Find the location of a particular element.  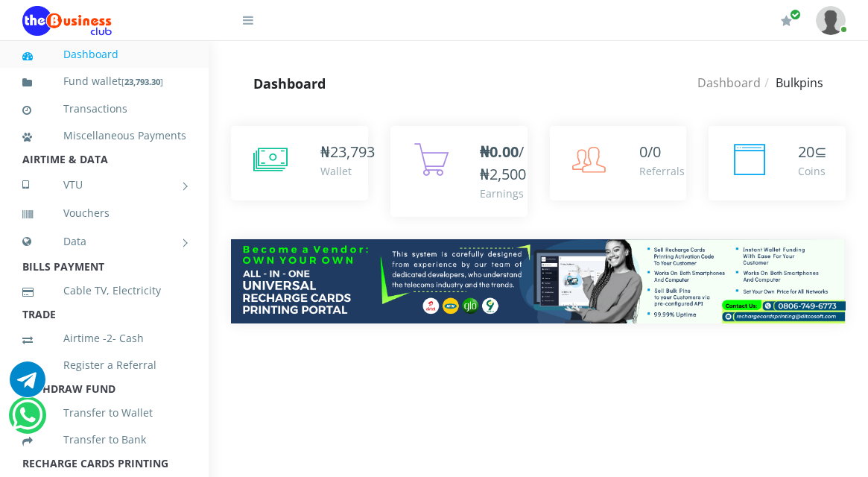

span: /₦2,500 is located at coordinates (503, 162).